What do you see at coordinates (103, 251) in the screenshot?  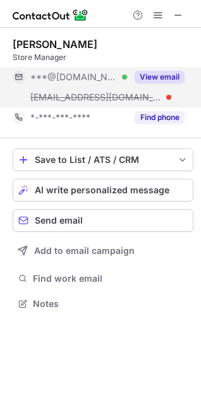 I see `button: Add to email campaign` at bounding box center [103, 251].